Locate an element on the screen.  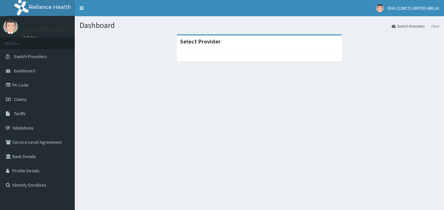
li: Here is located at coordinates (432, 26).